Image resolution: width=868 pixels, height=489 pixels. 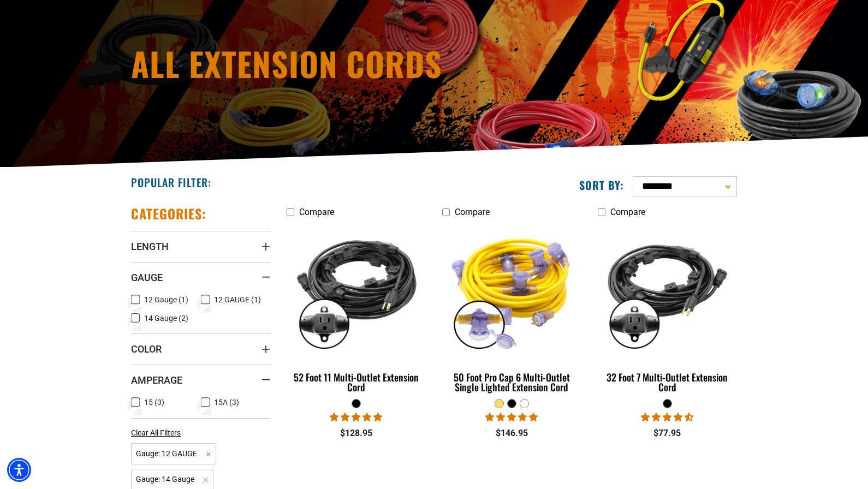 What do you see at coordinates (169, 213) in the screenshot?
I see `h2: Categories:` at bounding box center [169, 213].